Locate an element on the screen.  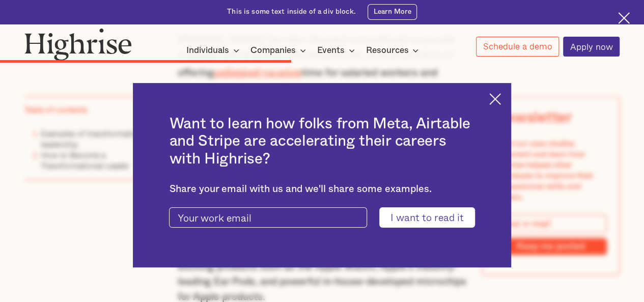
input: Your work email is located at coordinates (268, 217).